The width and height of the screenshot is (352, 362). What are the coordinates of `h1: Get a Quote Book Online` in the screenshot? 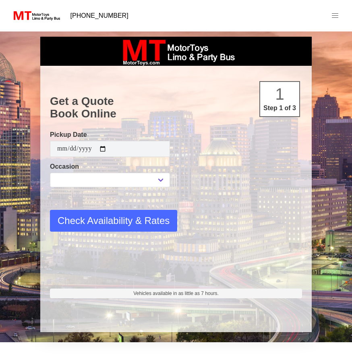 It's located at (176, 107).